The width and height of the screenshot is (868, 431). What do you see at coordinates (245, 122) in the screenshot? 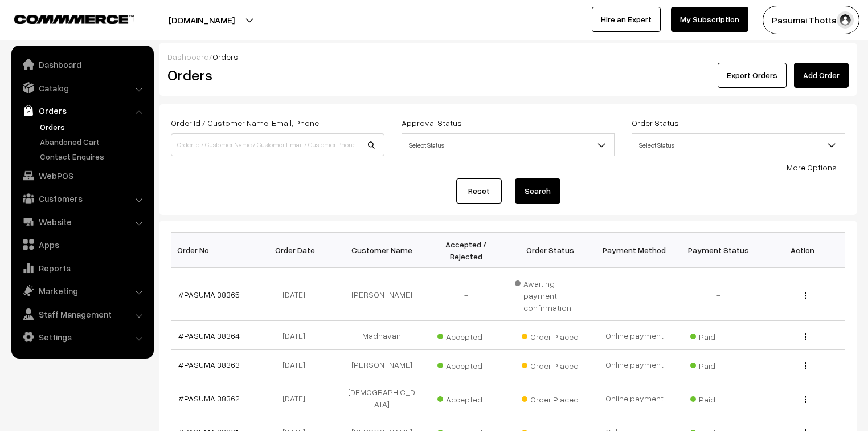
I see `label: Order Id / Customer Name, Email, Phone` at bounding box center [245, 122].